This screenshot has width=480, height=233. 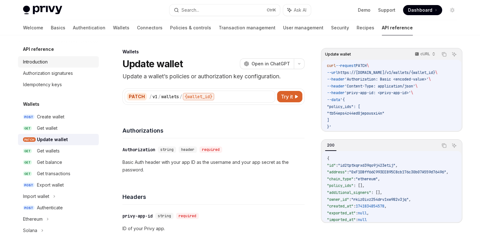 What do you see at coordinates (334, 100) in the screenshot?
I see `span: --data` at bounding box center [334, 100].